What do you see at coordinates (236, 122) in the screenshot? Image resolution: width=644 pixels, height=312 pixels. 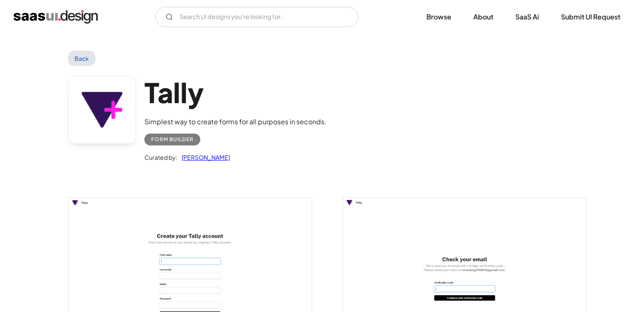 I see `div: Simplest way to create forms for all purposes in seconds.` at bounding box center [236, 122].